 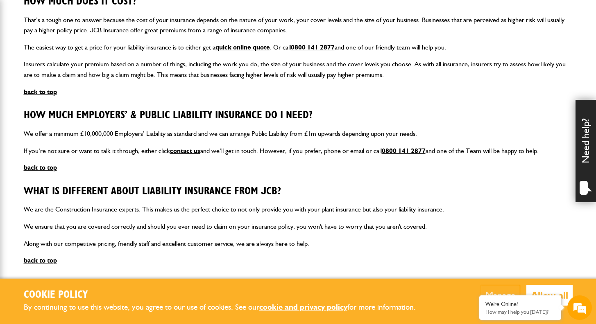 I want to click on h3: How much Employers’ & Public Liability Insurance do I need?, so click(x=298, y=115).